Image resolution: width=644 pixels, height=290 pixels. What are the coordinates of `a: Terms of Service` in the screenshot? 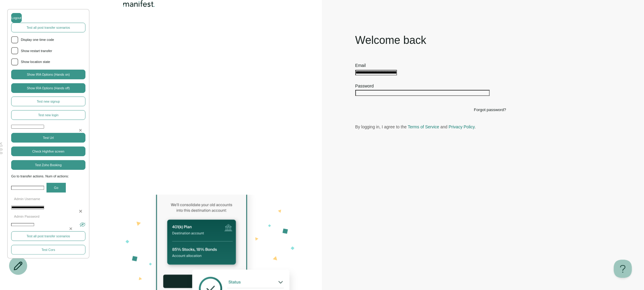 It's located at (423, 127).